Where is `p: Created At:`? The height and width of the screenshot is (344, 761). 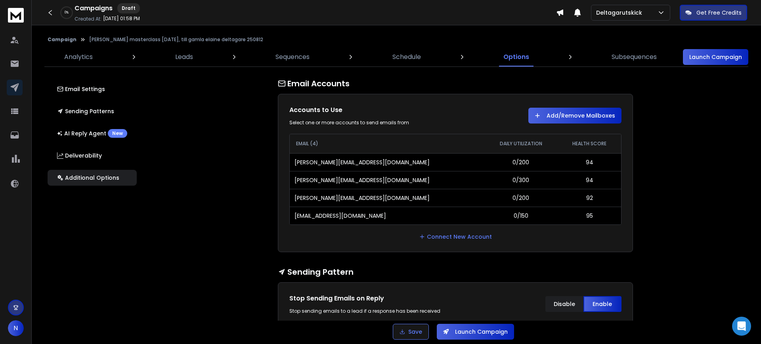 p: Created At: is located at coordinates (88, 19).